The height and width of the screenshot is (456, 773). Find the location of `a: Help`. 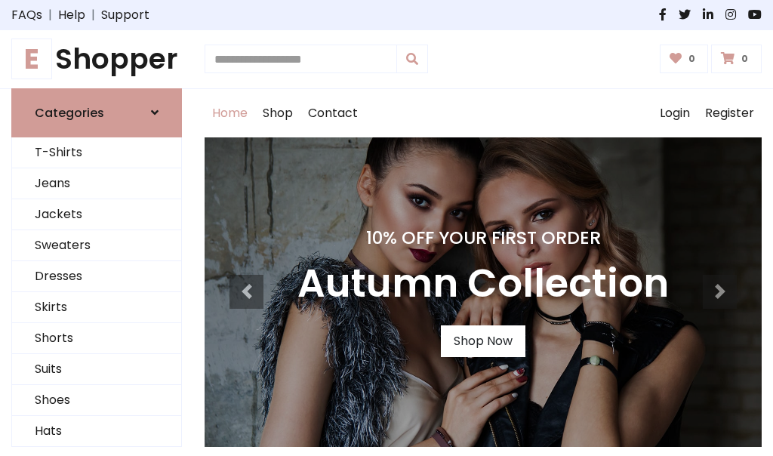

a: Help is located at coordinates (72, 15).